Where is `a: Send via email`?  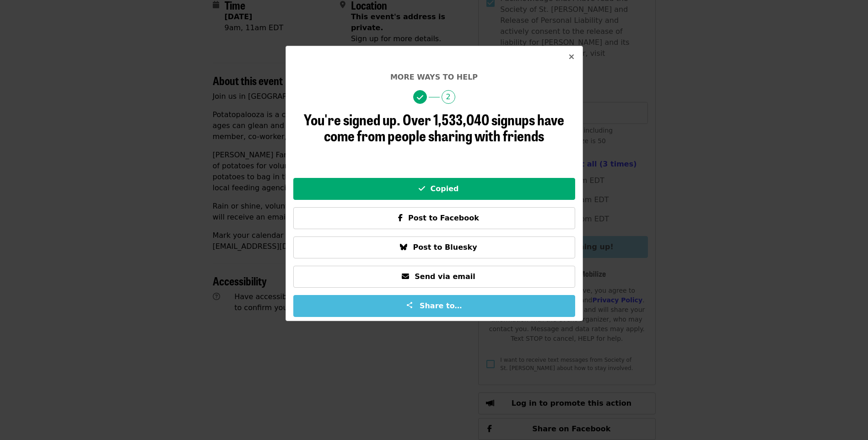
a: Send via email is located at coordinates (434, 277).